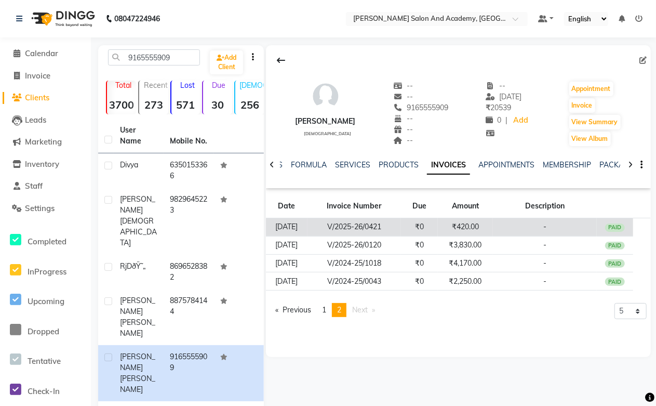 The height and width of the screenshot is (406, 656). Describe the element at coordinates (324, 310) in the screenshot. I see `span: 1` at that location.